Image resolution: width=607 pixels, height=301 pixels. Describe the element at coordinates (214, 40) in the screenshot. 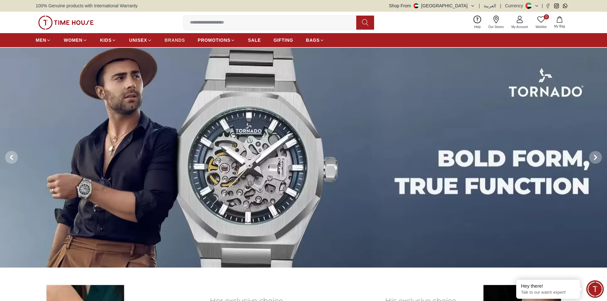

I see `span: PROMOTIONS` at that location.